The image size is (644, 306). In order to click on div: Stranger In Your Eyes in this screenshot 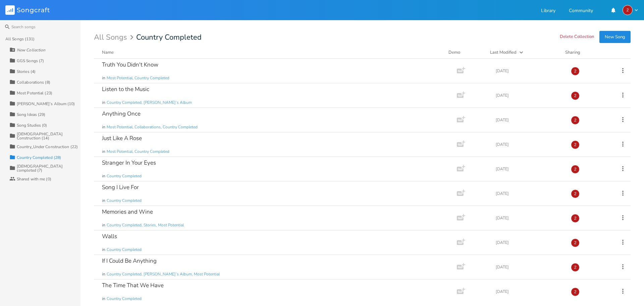, I will do `click(129, 162)`.